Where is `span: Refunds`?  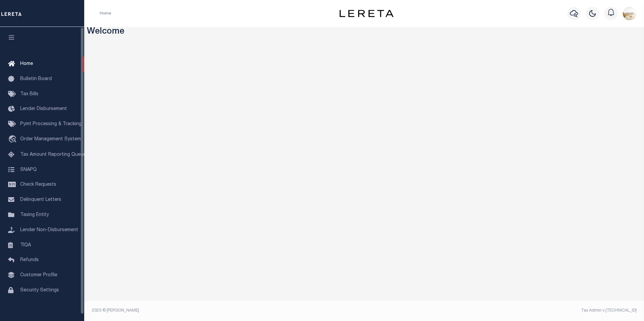
span: Refunds is located at coordinates (29, 260).